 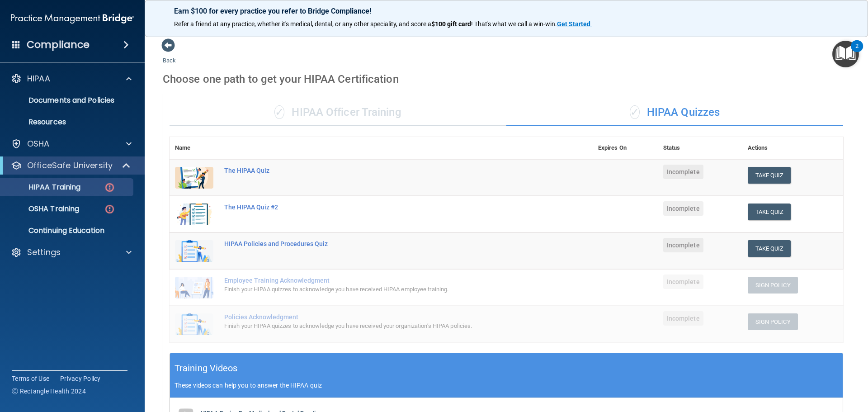 I want to click on p: HIPAA Training, so click(x=43, y=187).